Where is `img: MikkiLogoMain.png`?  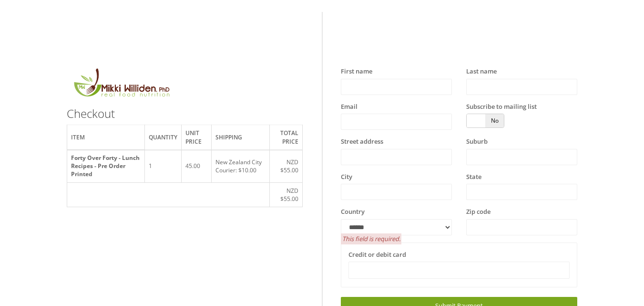
img: MikkiLogoMain.png is located at coordinates (121, 84).